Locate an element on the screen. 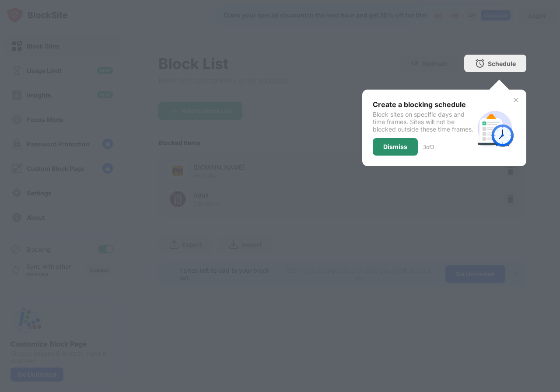 Image resolution: width=560 pixels, height=392 pixels. img: x-button.svg is located at coordinates (515, 100).